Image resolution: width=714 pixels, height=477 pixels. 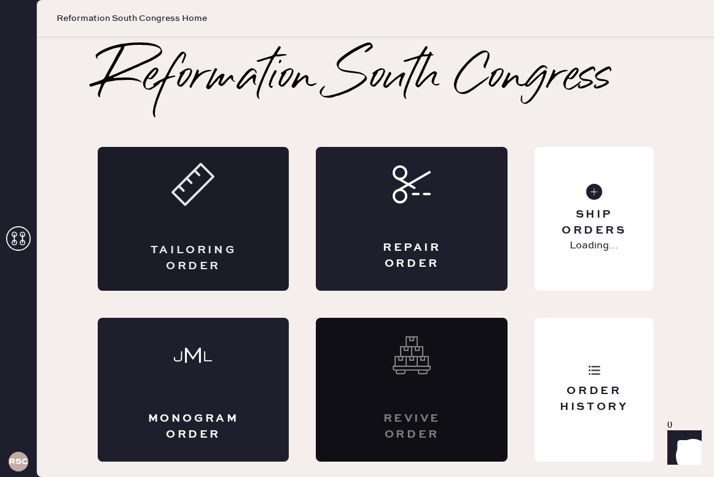 What do you see at coordinates (594, 246) in the screenshot?
I see `p: Loading...` at bounding box center [594, 246].